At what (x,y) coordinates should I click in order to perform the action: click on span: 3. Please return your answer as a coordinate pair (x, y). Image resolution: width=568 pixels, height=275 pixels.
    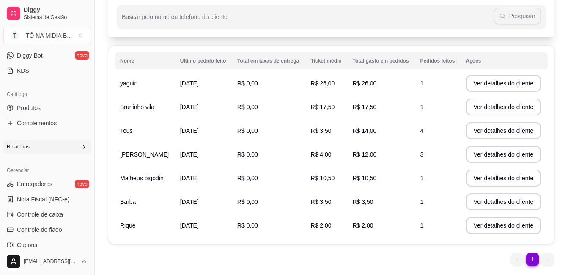
    Looking at the image, I should click on (422, 154).